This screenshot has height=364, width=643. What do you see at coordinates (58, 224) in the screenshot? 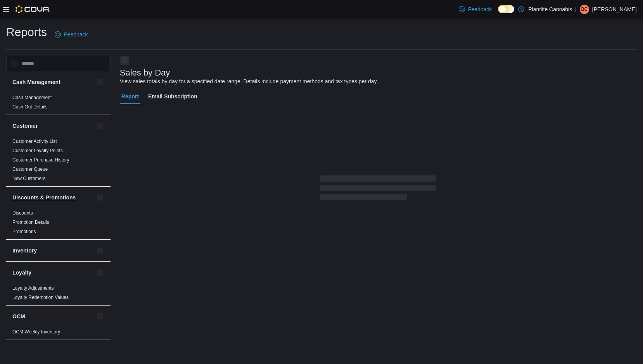
I see `div: Discounts & Promotions` at bounding box center [58, 224].